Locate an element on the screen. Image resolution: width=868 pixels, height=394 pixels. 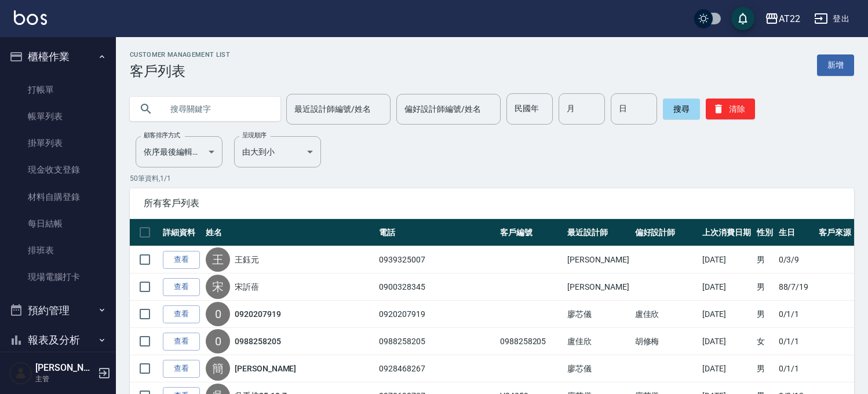
td: 0/3/9 is located at coordinates (796, 259).